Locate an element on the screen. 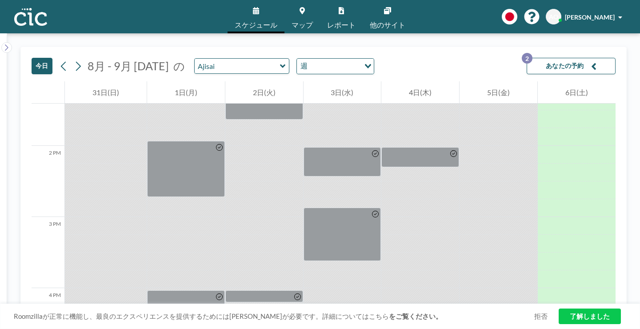 This screenshot has height=329, width=640. span: マップ is located at coordinates (302, 25).